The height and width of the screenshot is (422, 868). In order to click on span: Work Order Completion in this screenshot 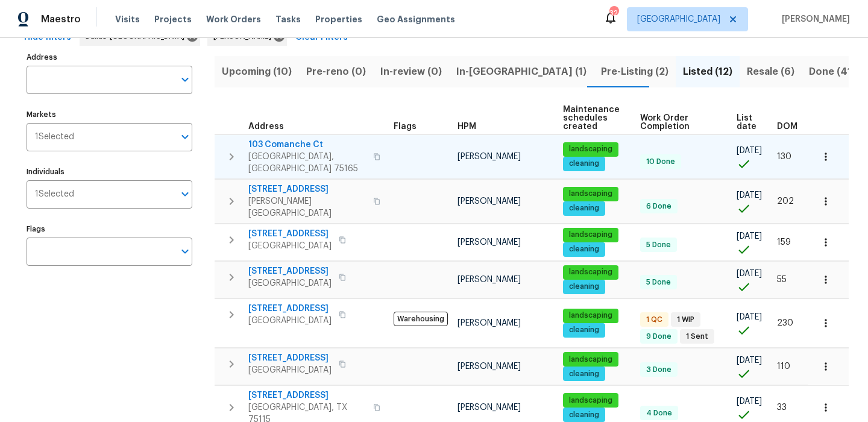, I will do `click(678, 123)`.